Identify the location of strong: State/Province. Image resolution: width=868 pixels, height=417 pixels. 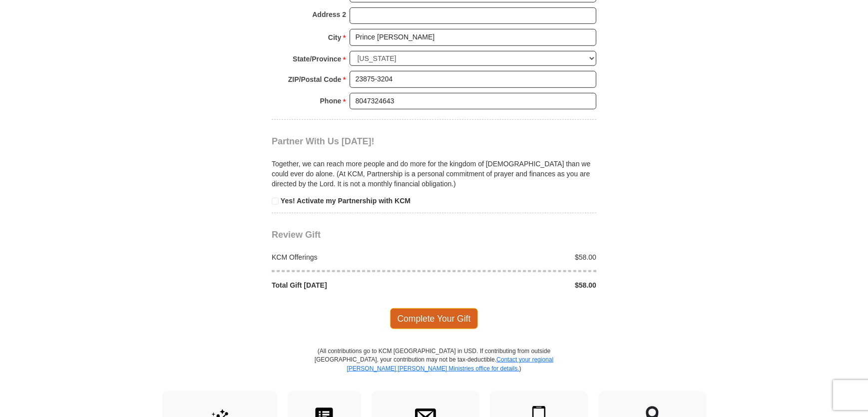
(316, 59).